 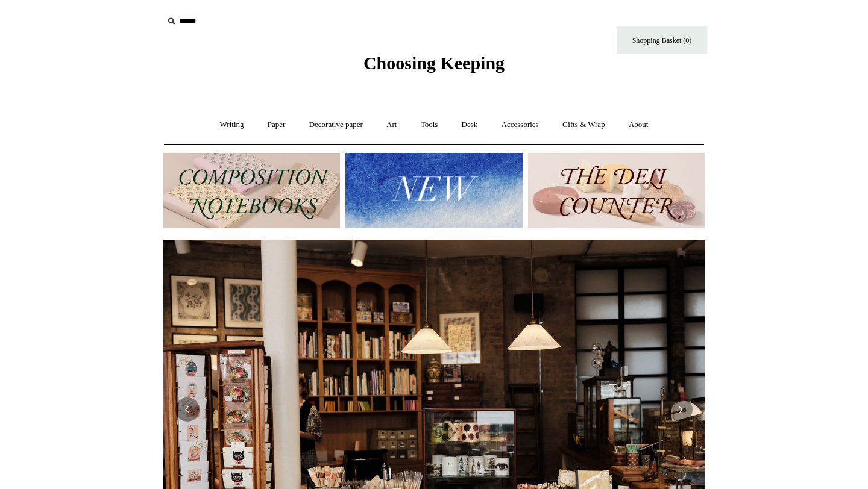 What do you see at coordinates (187, 409) in the screenshot?
I see `button: Previous` at bounding box center [187, 409].